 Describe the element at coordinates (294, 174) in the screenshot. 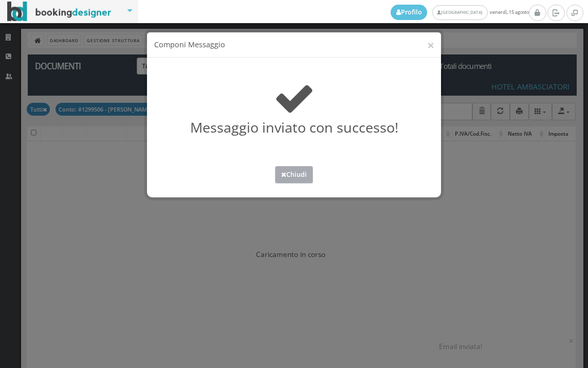

I see `button: Chiudi` at that location.